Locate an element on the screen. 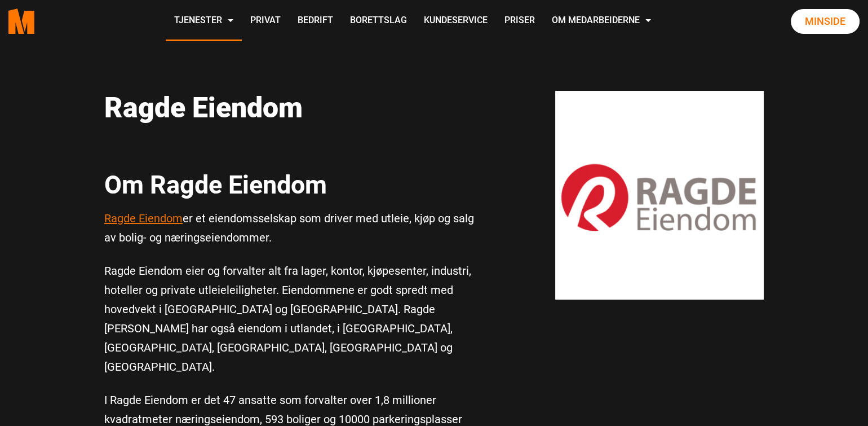 Image resolution: width=868 pixels, height=426 pixels. a: Minside is located at coordinates (825, 21).